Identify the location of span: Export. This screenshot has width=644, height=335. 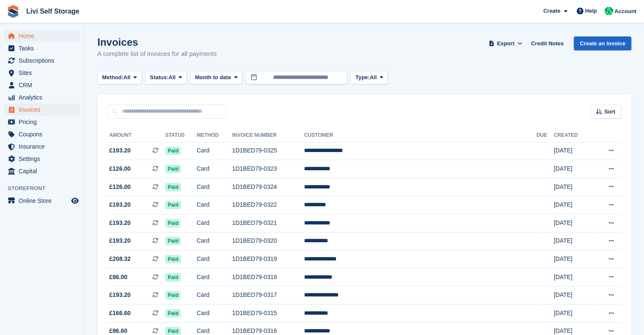
(506, 44).